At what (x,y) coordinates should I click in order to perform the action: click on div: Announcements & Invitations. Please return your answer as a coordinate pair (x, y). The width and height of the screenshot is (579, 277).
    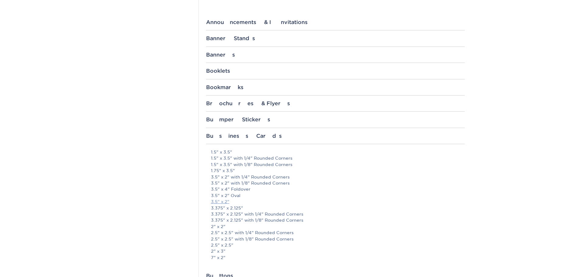
    Looking at the image, I should click on (335, 22).